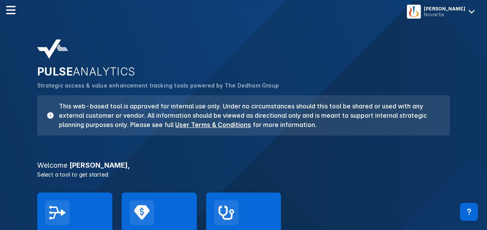  What do you see at coordinates (213, 125) in the screenshot?
I see `a: User Terms & Conditions` at bounding box center [213, 125].